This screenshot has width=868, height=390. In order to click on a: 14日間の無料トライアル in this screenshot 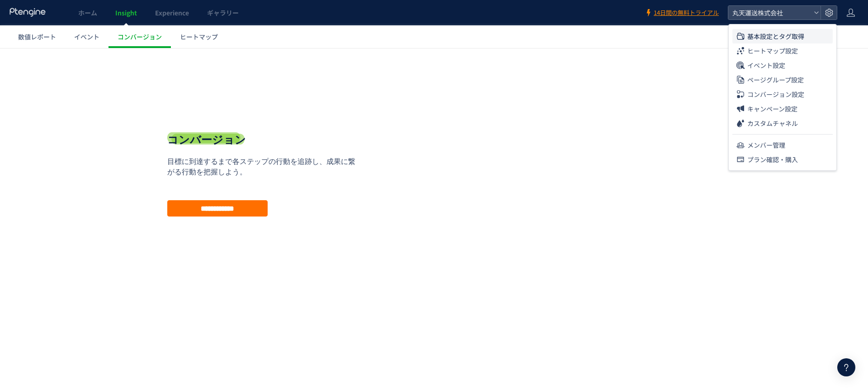, I will do `click(682, 13)`.